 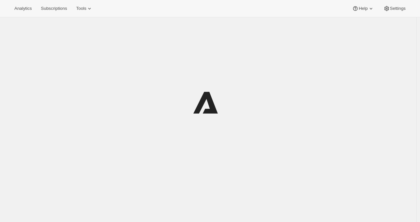 What do you see at coordinates (363, 8) in the screenshot?
I see `span: Help` at bounding box center [363, 8].